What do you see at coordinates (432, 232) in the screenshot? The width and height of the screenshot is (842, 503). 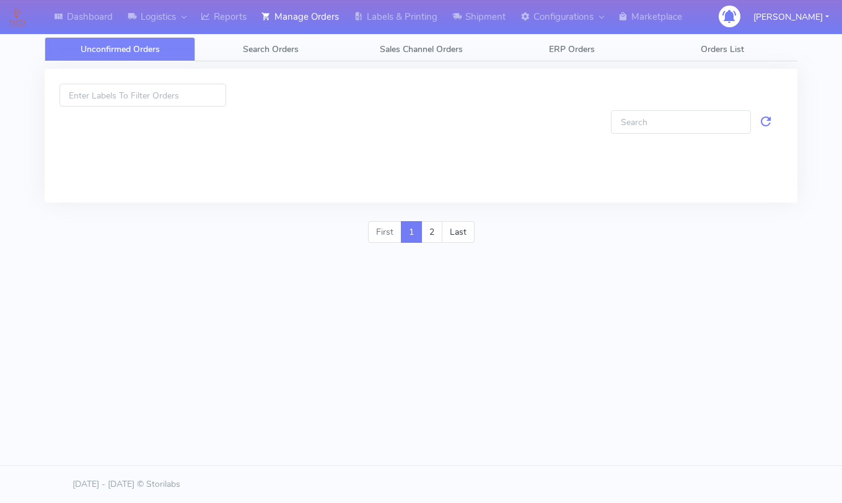 I see `a: 2` at bounding box center [432, 232].